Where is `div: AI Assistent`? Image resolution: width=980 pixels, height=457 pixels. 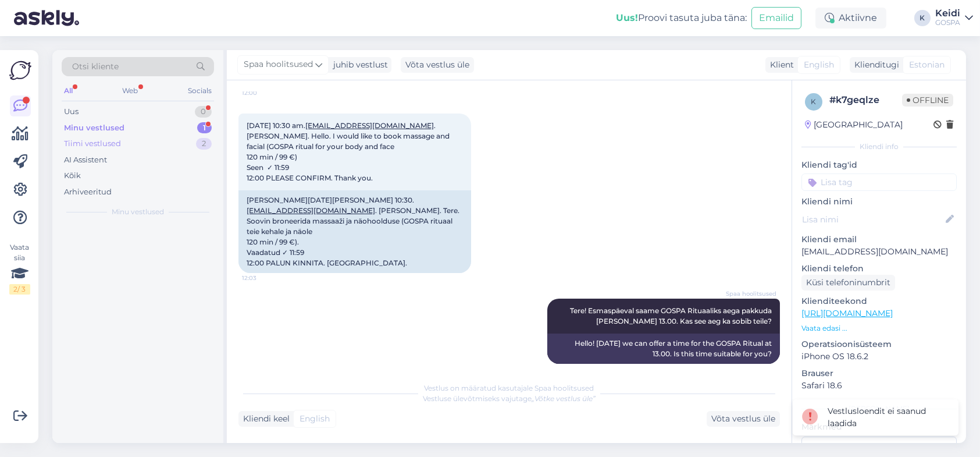
div: AI Assistent is located at coordinates (86, 160).